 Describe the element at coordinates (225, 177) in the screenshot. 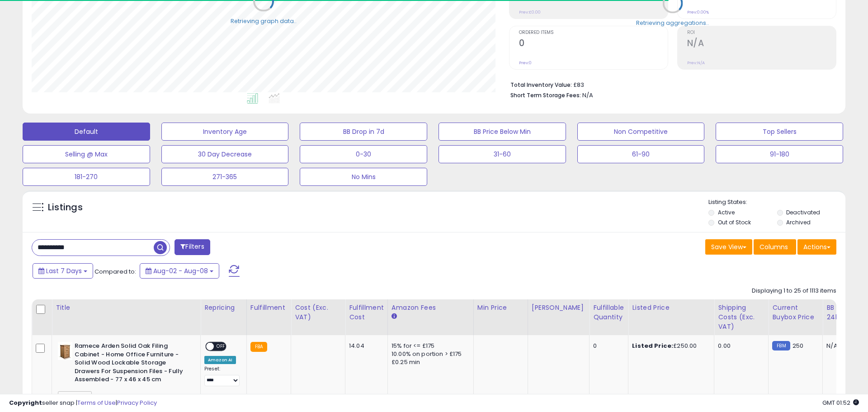

I see `button: 271-365` at that location.